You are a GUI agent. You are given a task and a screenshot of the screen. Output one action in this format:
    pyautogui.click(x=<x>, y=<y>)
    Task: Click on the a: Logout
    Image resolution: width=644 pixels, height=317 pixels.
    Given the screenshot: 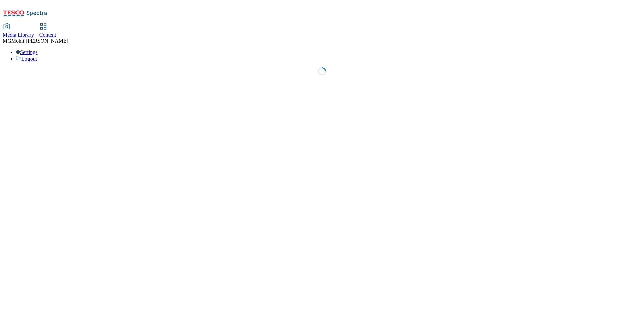 What is the action you would take?
    pyautogui.click(x=27, y=59)
    